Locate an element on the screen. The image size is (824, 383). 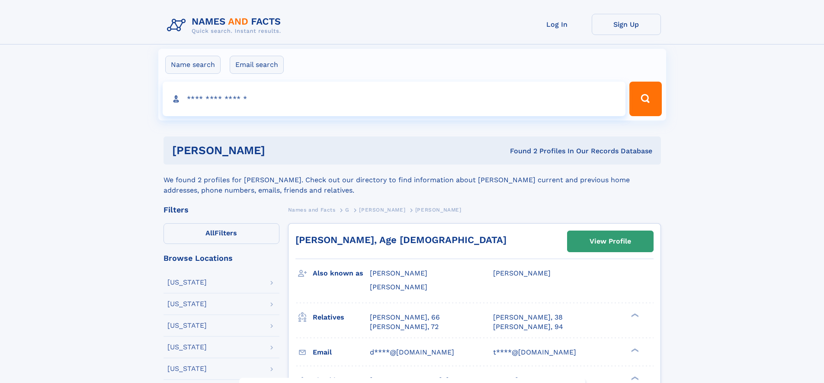
h3: Email is located at coordinates (341, 353).